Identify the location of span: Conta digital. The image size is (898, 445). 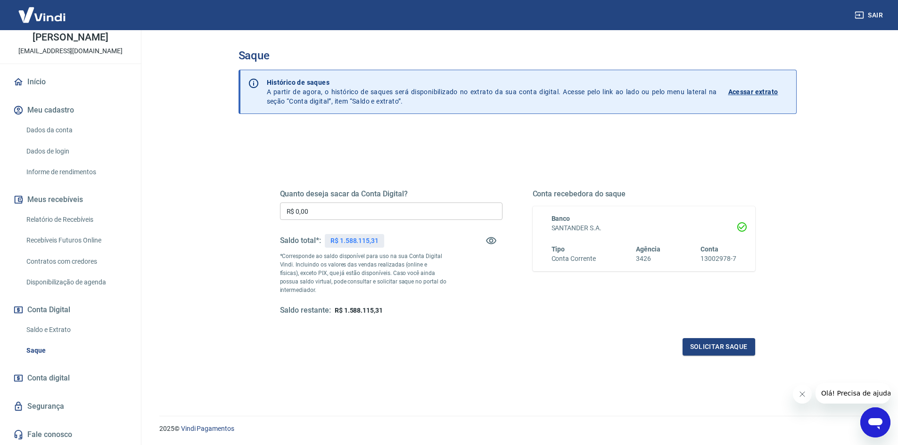
(49, 378).